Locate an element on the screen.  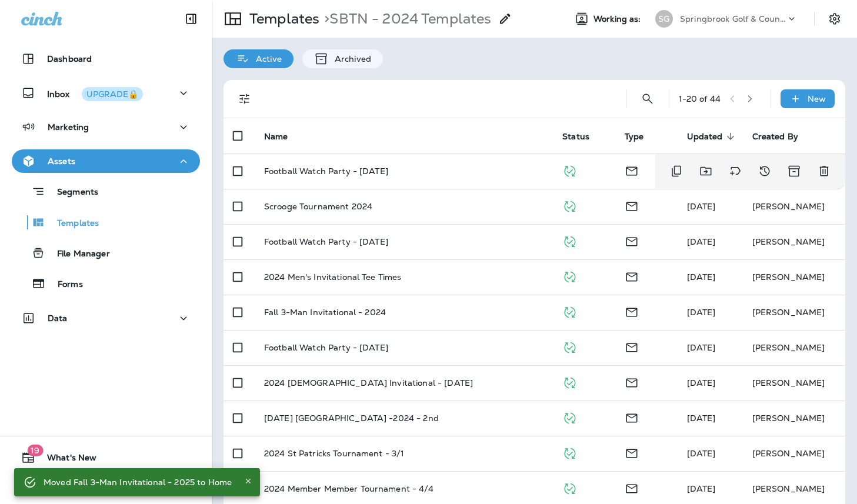
p: Templates is located at coordinates (72, 223).